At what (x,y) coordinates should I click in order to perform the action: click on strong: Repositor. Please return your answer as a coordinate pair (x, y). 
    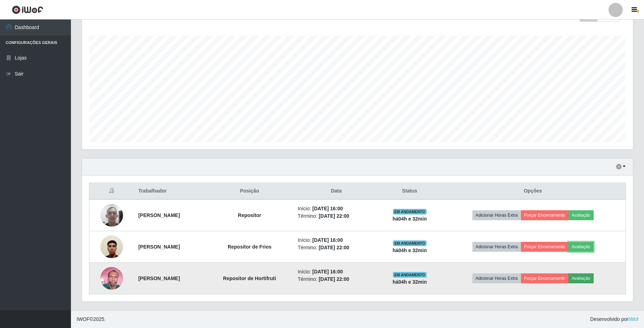
    Looking at the image, I should click on (249, 215).